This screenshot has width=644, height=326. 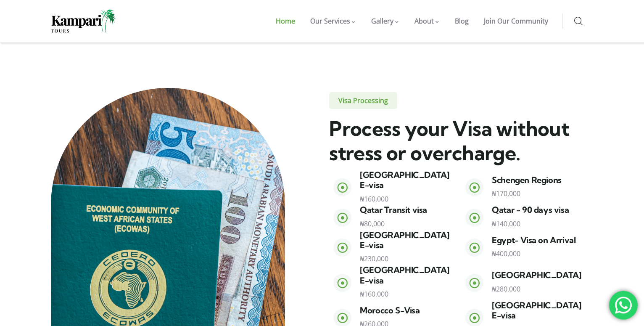 What do you see at coordinates (408, 259) in the screenshot?
I see `p: ₦230,000` at bounding box center [408, 259].